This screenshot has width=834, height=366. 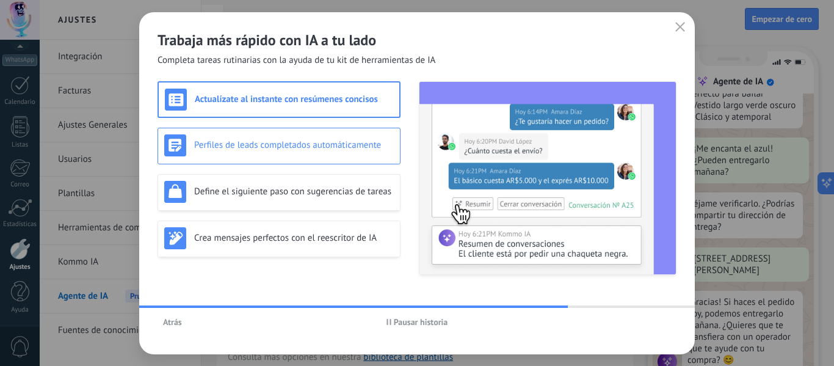 I want to click on img: tab_keywords_by_traffic_grey.svg, so click(x=139, y=76).